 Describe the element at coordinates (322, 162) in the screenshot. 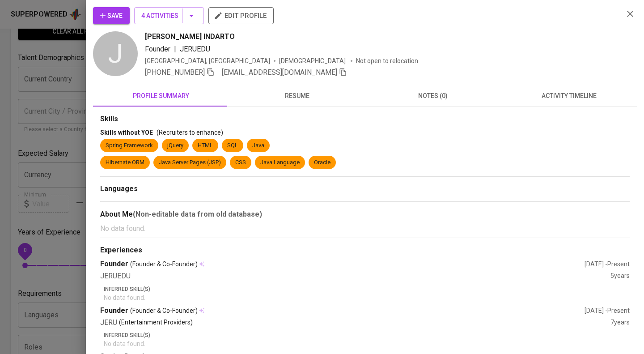

I see `div: Oracle` at that location.